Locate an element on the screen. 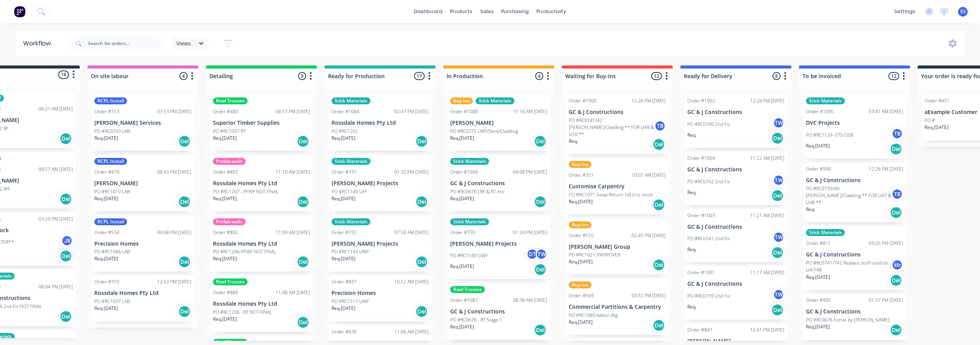 The height and width of the screenshot is (345, 980). span: ES is located at coordinates (963, 11).